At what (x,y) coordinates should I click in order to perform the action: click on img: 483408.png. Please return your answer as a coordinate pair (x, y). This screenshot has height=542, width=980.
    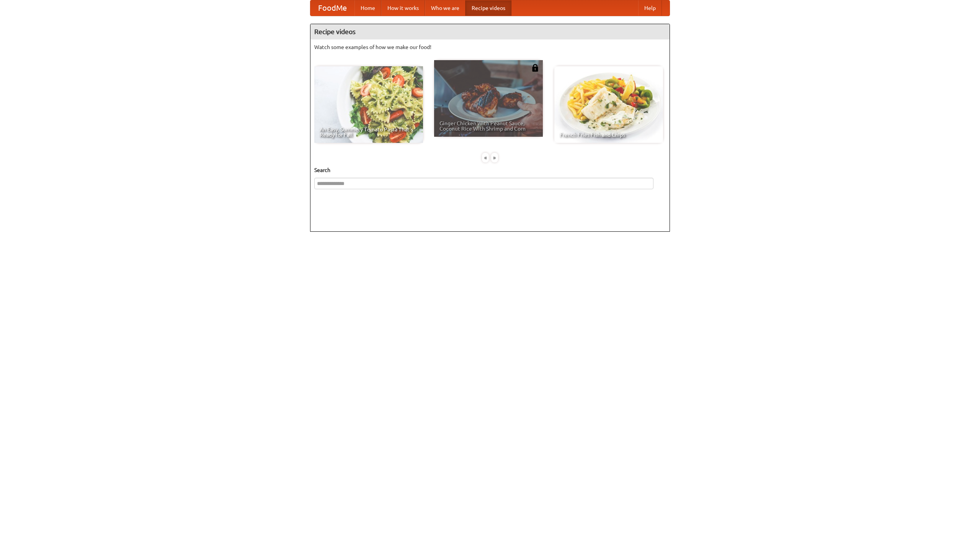
    Looking at the image, I should click on (535, 68).